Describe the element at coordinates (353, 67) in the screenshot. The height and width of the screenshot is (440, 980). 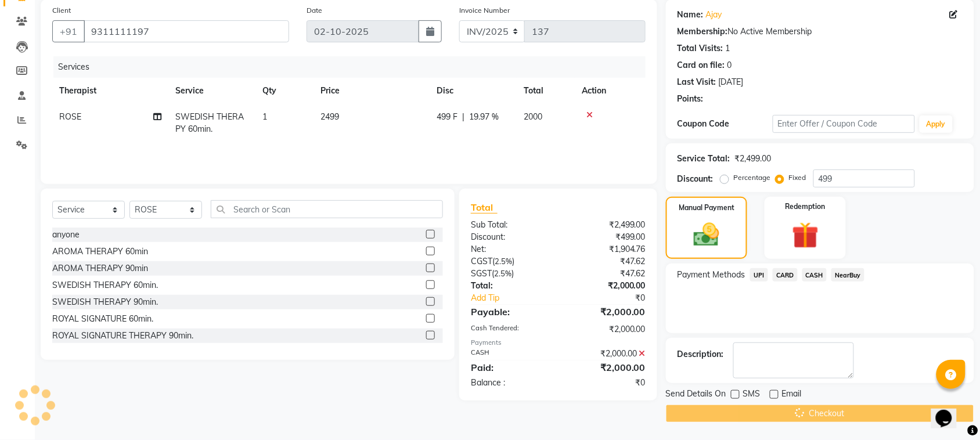
I see `div: Services` at that location.